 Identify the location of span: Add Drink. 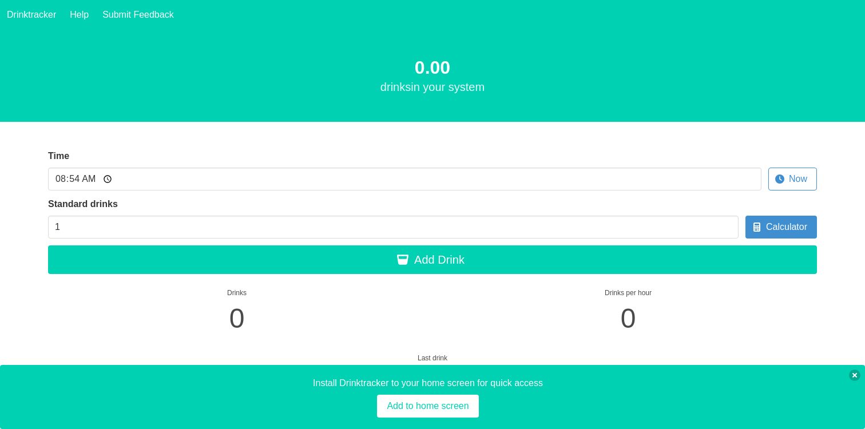
(439, 260).